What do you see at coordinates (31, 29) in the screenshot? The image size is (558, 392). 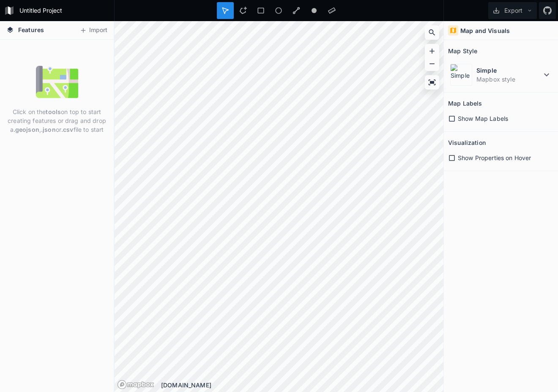 I see `span: Features` at bounding box center [31, 29].